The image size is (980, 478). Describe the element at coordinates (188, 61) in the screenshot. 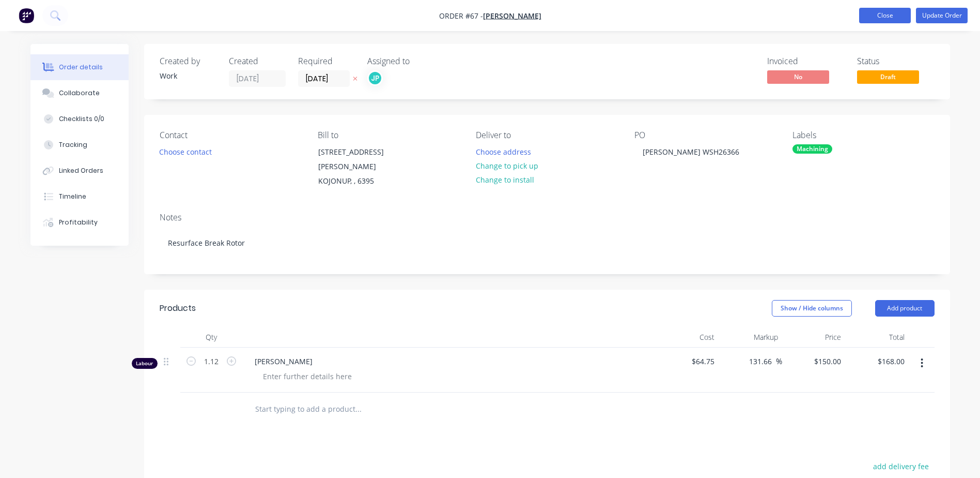

I see `div: Created by` at that location.